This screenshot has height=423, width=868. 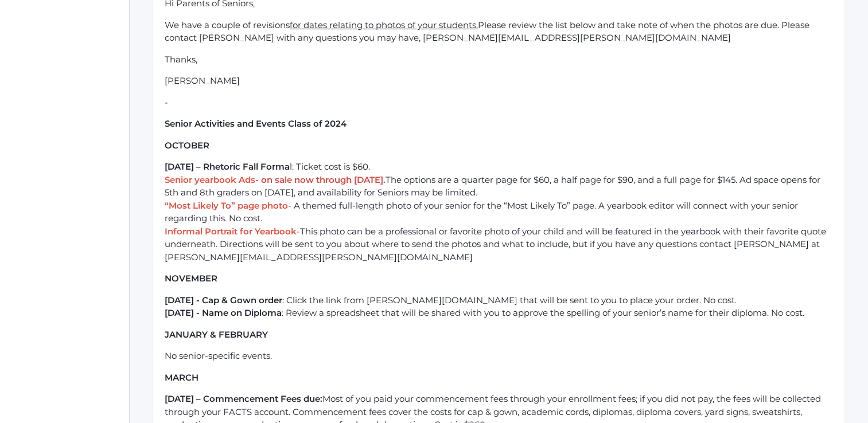 What do you see at coordinates (187, 145) in the screenshot?
I see `strong: OCTOBER` at bounding box center [187, 145].